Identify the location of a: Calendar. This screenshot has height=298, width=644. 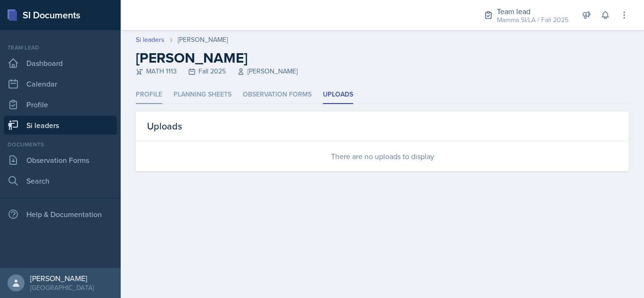
(61, 84).